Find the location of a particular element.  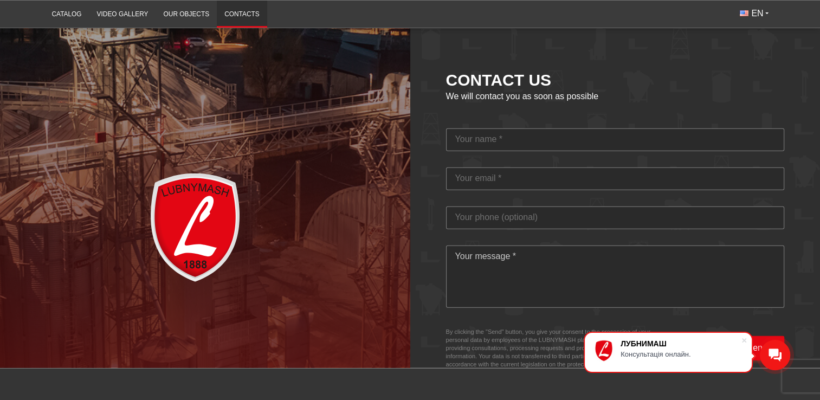

span: CONTACT US is located at coordinates (498, 80).